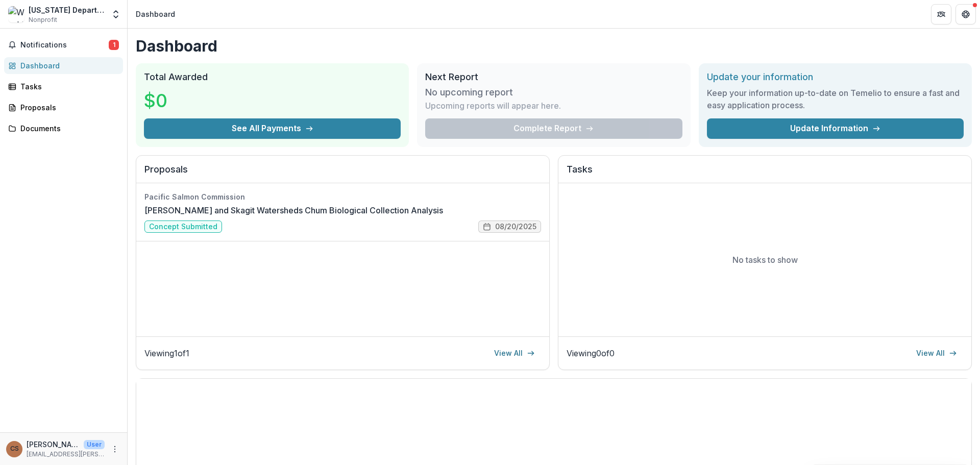 The image size is (980, 465). Describe the element at coordinates (469, 92) in the screenshot. I see `h3: No upcoming report` at that location.